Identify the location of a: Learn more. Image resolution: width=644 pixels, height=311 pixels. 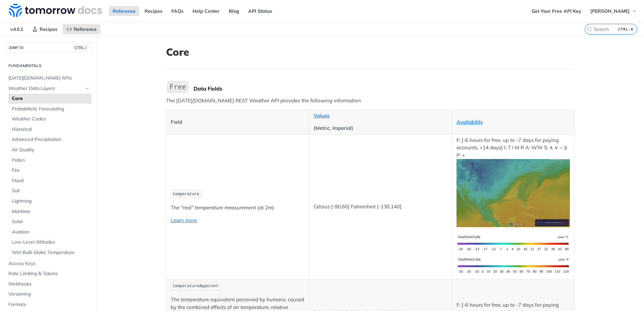
(184, 220).